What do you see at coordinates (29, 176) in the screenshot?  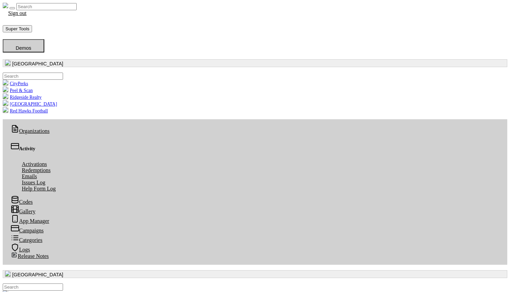 I see `a: Emails` at bounding box center [29, 176].